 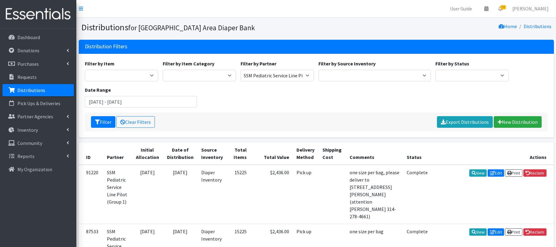 What do you see at coordinates (188, 64) in the screenshot?
I see `label: Filter by Item Category` at bounding box center [188, 64].